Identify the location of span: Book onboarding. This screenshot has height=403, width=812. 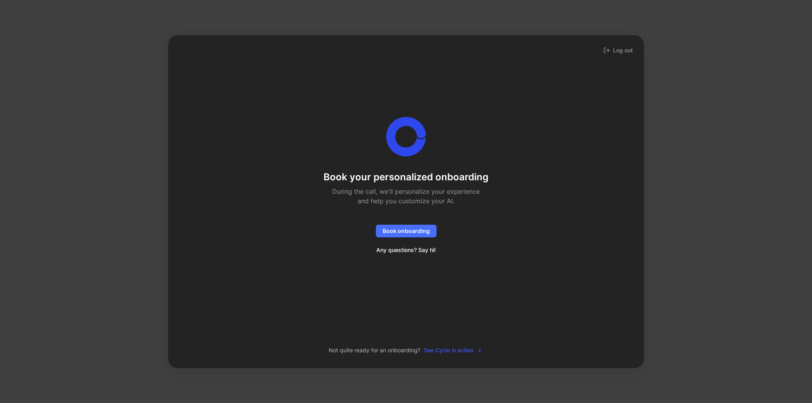
(406, 231).